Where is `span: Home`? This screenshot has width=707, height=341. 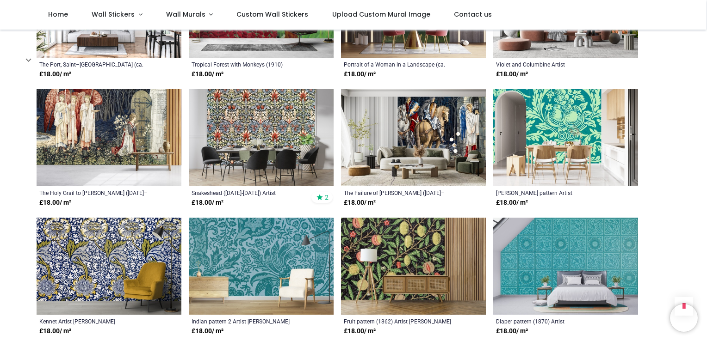
span: Home is located at coordinates (58, 14).